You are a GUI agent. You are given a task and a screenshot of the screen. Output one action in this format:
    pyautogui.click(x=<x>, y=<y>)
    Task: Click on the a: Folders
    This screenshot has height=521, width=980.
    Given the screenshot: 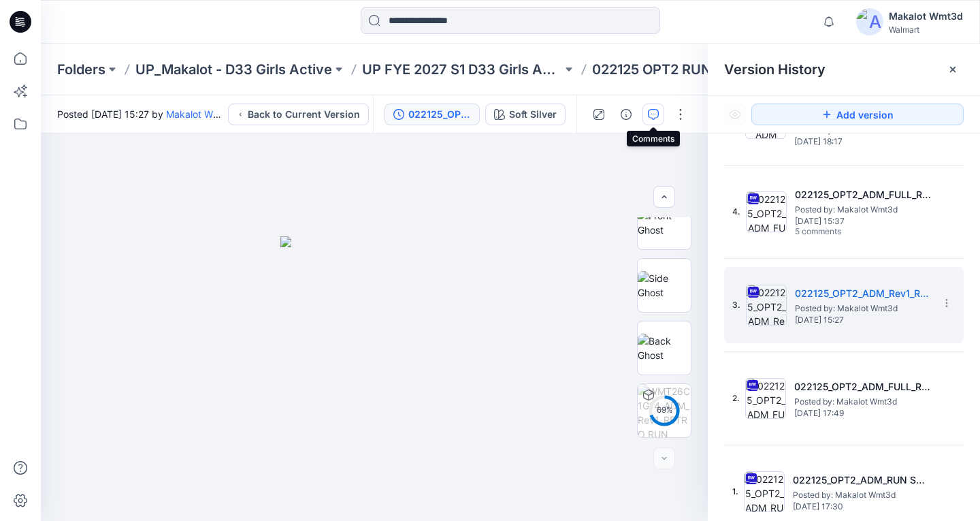 What is the action you would take?
    pyautogui.click(x=81, y=69)
    